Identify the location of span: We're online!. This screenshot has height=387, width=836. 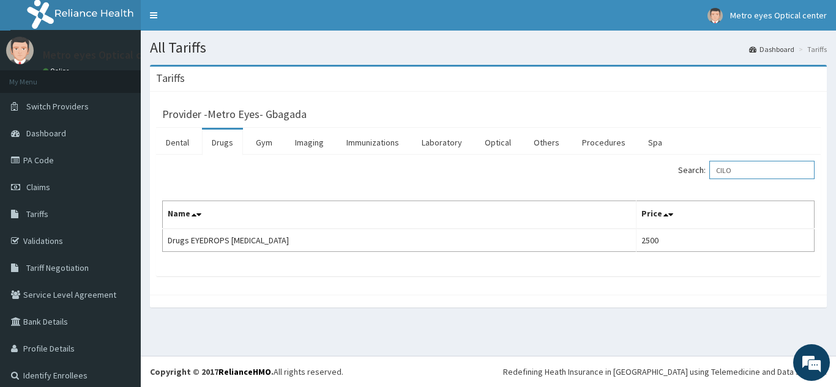
(120, 177).